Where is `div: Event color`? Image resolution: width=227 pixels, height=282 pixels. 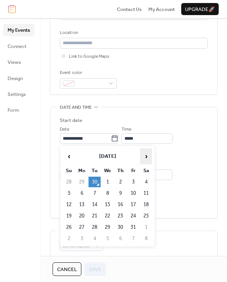
div: Event color is located at coordinates (87, 73).